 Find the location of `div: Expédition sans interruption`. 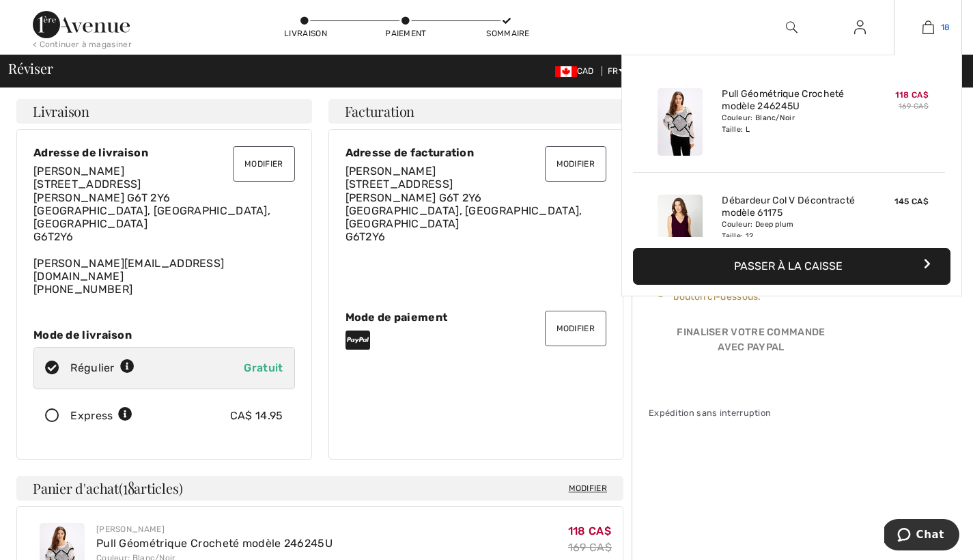

div: Expédition sans interruption is located at coordinates (751, 412).